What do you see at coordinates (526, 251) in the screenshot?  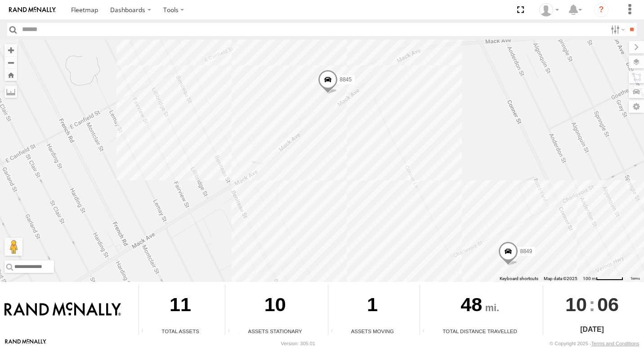 I see `span: 8849` at bounding box center [526, 251].